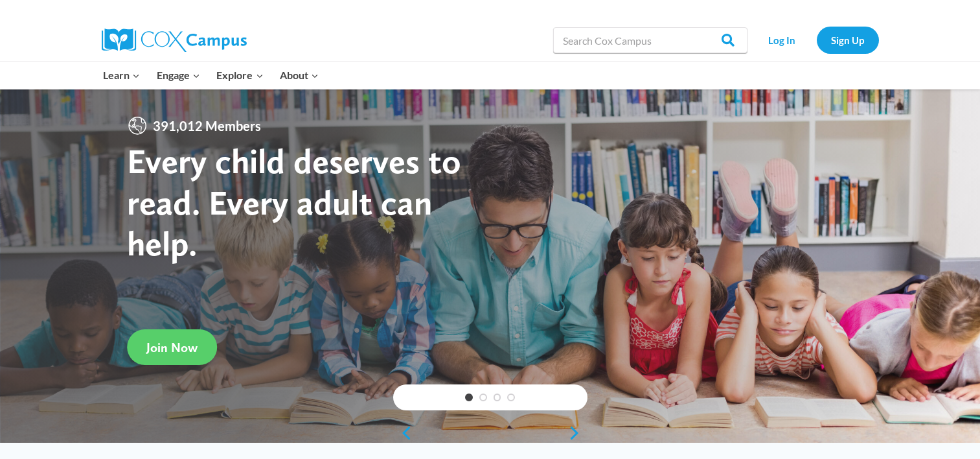  Describe the element at coordinates (171, 348) in the screenshot. I see `span: Join Now` at that location.